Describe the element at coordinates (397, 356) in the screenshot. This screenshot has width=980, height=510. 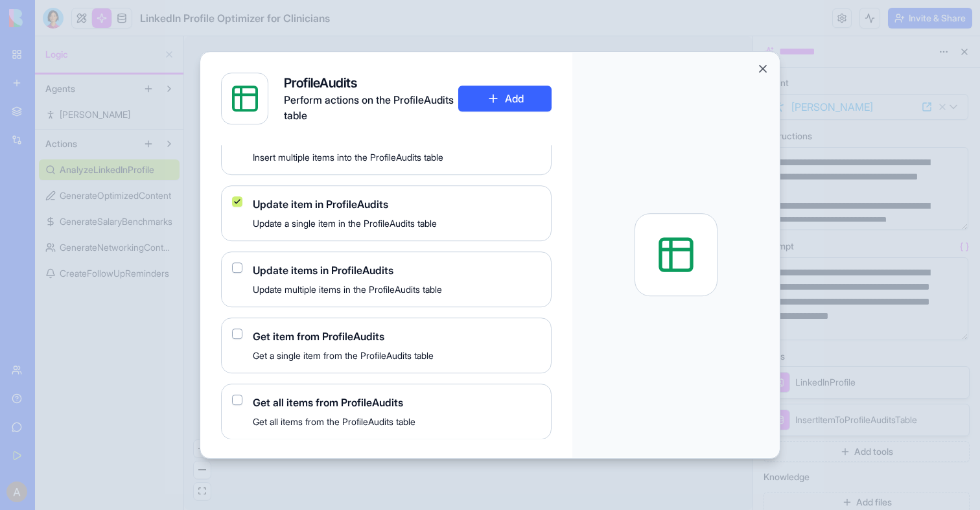
I see `span: Get a single item from the ProfileAudits table` at that location.